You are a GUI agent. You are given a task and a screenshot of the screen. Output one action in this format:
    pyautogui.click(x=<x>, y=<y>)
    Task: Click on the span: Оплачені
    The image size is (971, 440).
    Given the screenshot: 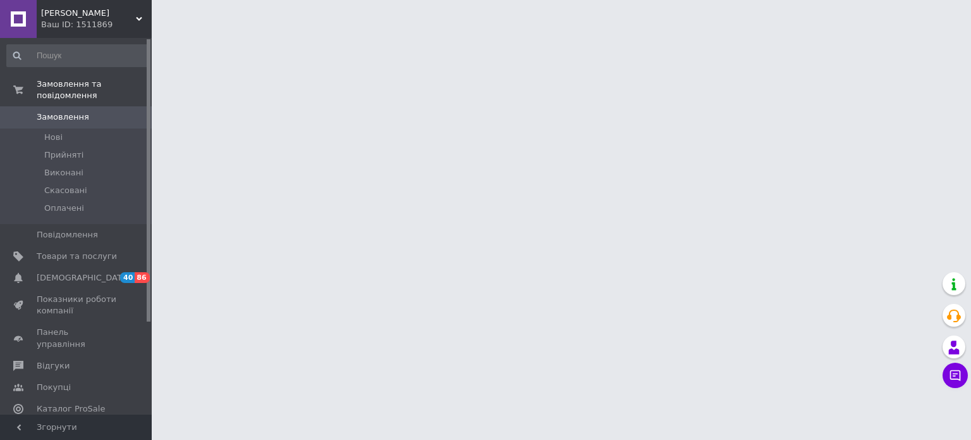 What is the action you would take?
    pyautogui.click(x=64, y=208)
    